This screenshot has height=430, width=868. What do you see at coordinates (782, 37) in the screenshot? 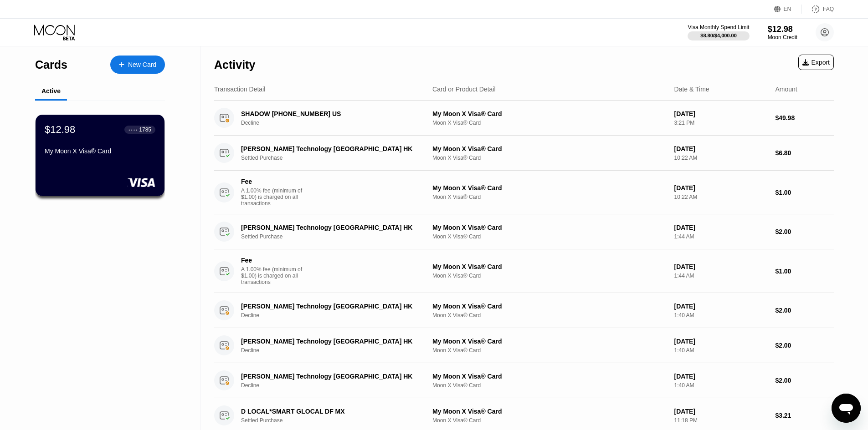
I see `div: Moon Credit` at bounding box center [782, 37].